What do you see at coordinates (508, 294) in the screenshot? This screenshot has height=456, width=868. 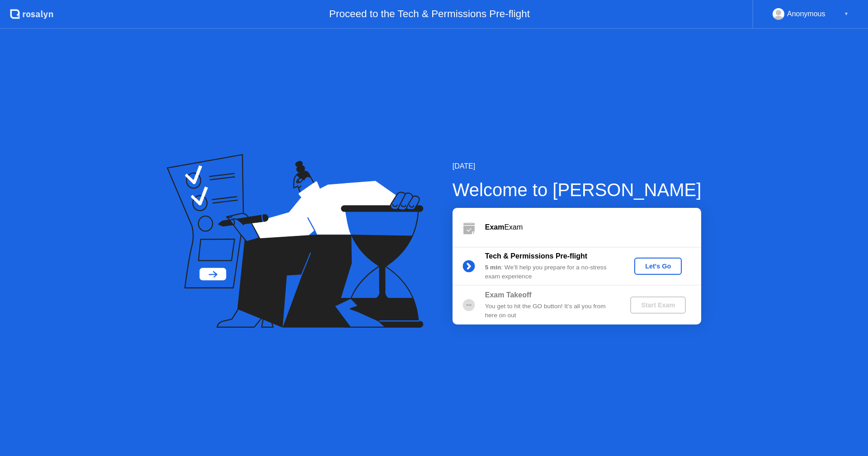 I see `b: Exam Takeoff` at bounding box center [508, 294].